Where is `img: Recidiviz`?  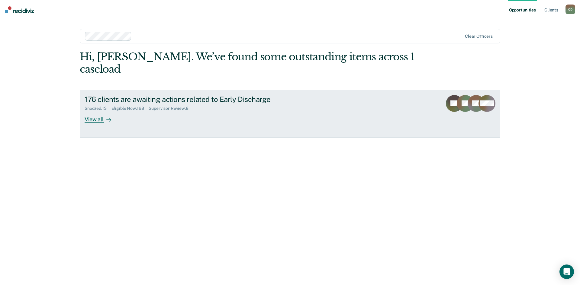 img: Recidiviz is located at coordinates (19, 10).